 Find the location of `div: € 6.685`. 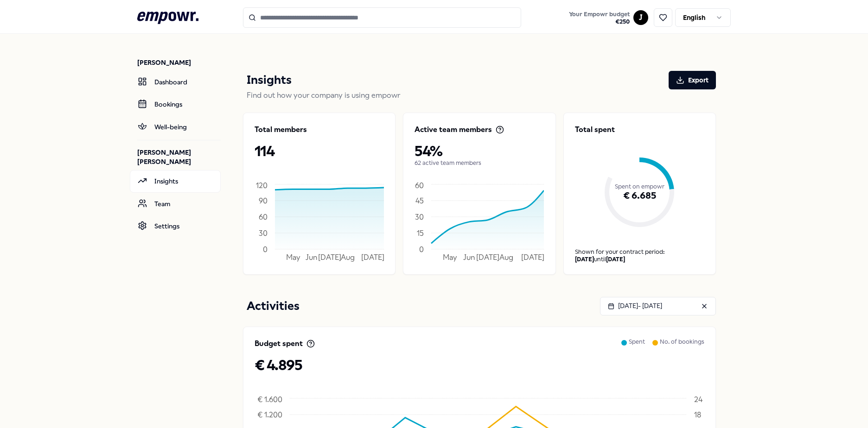

div: € 6.685 is located at coordinates (639, 196).